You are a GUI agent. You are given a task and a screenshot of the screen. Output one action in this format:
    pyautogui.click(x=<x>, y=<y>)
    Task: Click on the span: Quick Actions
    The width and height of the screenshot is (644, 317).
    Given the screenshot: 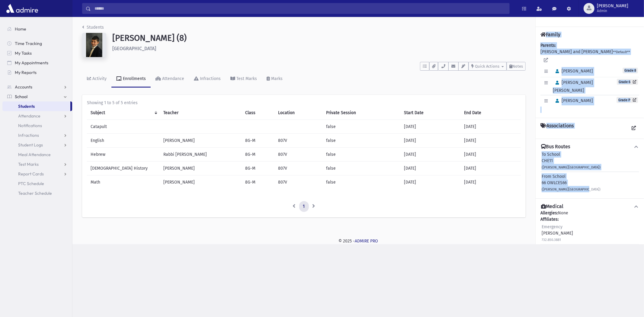 What is the action you would take?
    pyautogui.click(x=487, y=66)
    